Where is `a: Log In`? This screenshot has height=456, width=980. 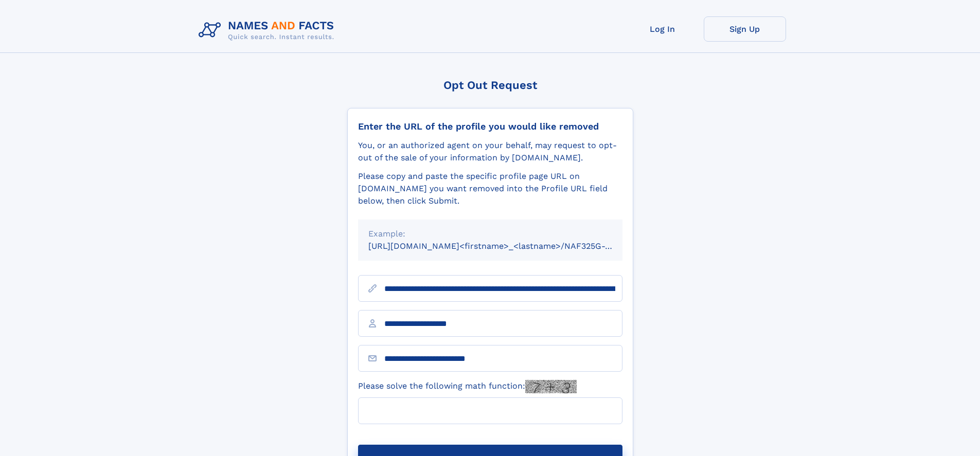
a: Log In is located at coordinates (663, 29).